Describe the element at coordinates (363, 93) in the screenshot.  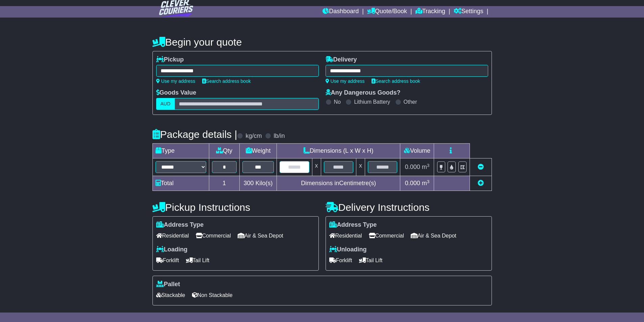
I see `label: Any Dangerous Goods?` at that location.